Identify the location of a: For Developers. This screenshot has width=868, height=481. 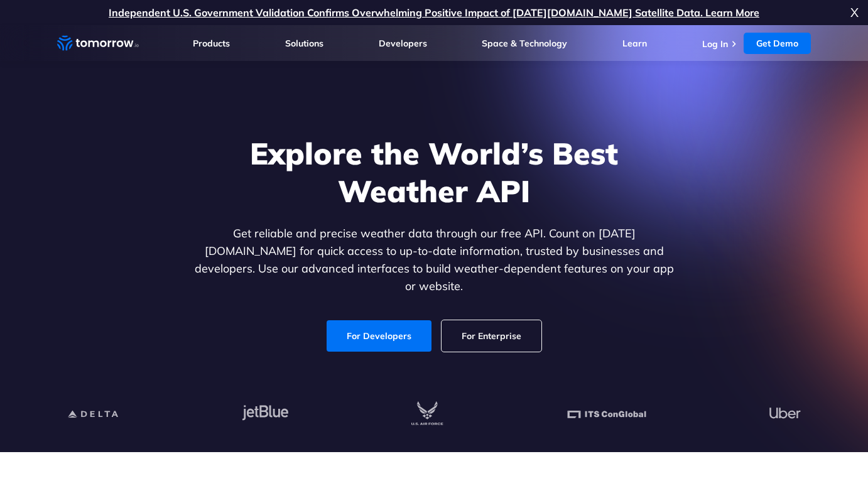
(379, 336).